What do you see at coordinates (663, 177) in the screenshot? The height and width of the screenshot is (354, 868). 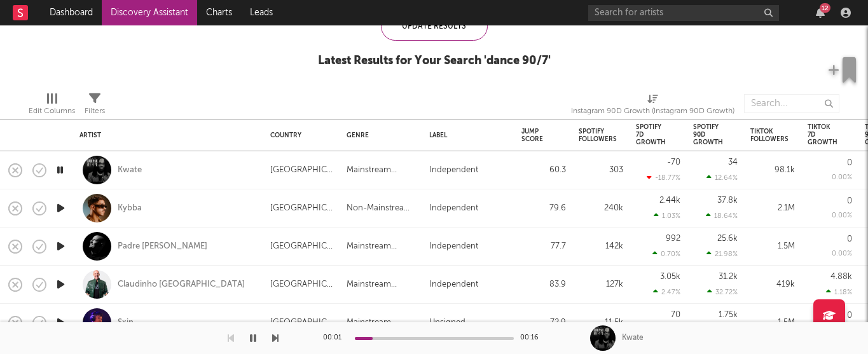 I see `div: -18.77 %` at bounding box center [663, 177].